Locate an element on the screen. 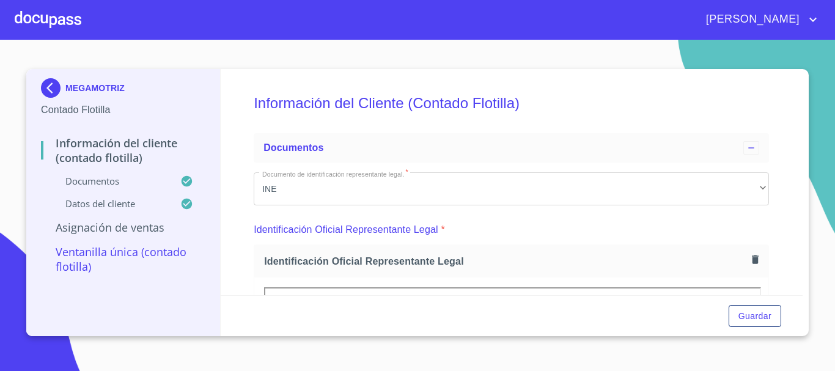  span: Documentos is located at coordinates (293, 147).